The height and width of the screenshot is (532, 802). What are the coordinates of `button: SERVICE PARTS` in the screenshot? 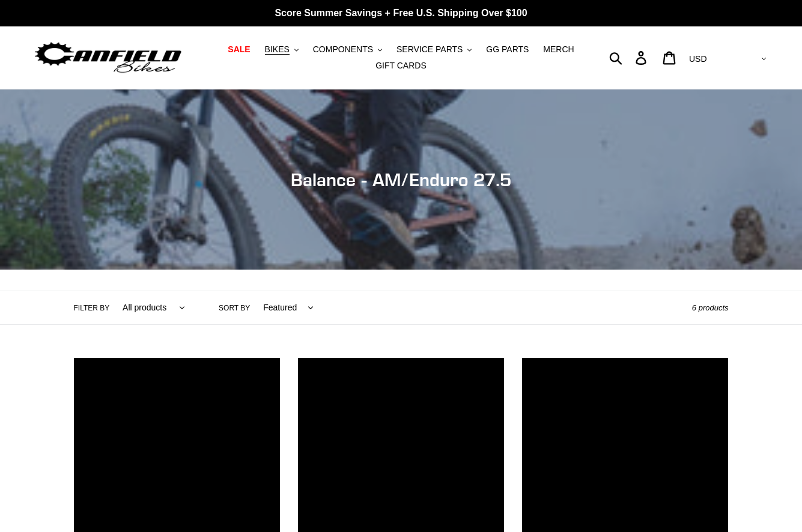 It's located at (434, 49).